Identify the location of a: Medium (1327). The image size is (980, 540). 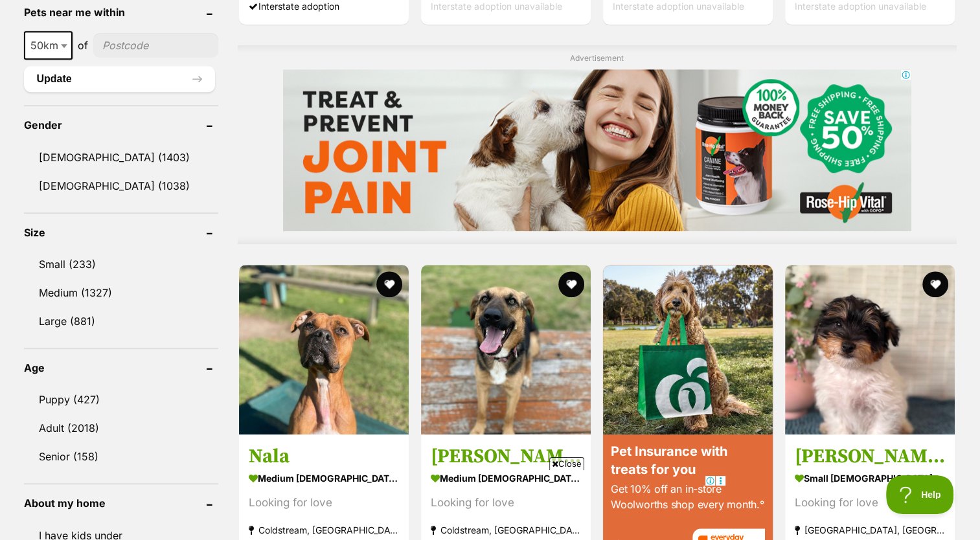
(121, 292).